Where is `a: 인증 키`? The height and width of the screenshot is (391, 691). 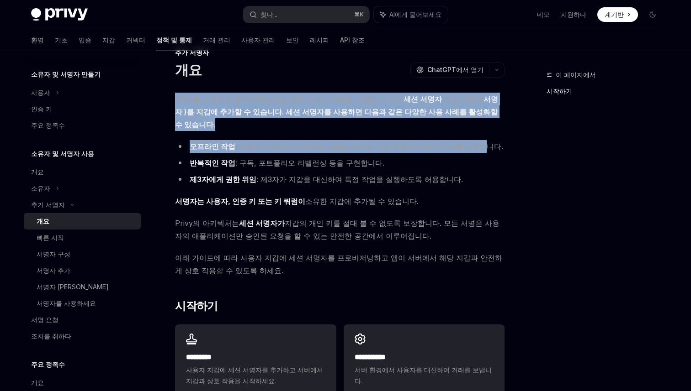
a: 인증 키 is located at coordinates (82, 109).